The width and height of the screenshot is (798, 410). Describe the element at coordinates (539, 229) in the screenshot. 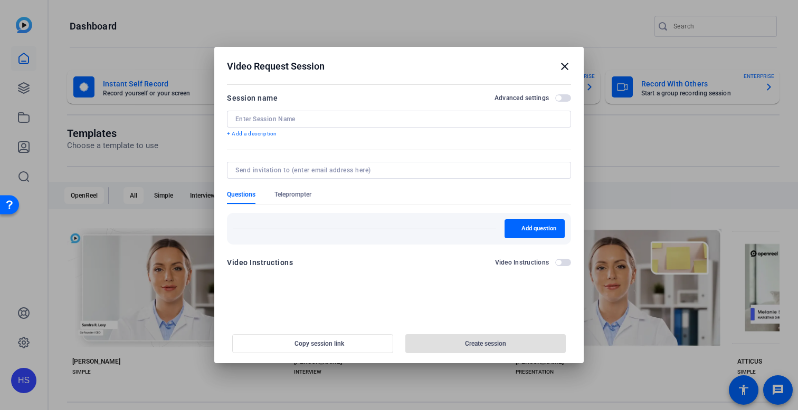

I see `span: Add question` at that location.